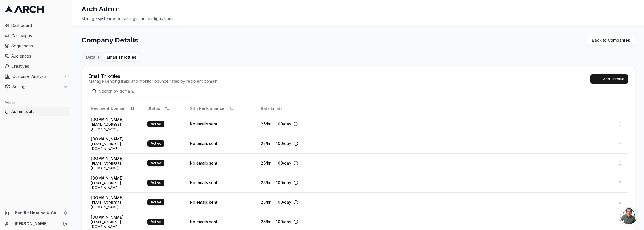  I want to click on span: Pacific Heating & Cooling, so click(37, 213).